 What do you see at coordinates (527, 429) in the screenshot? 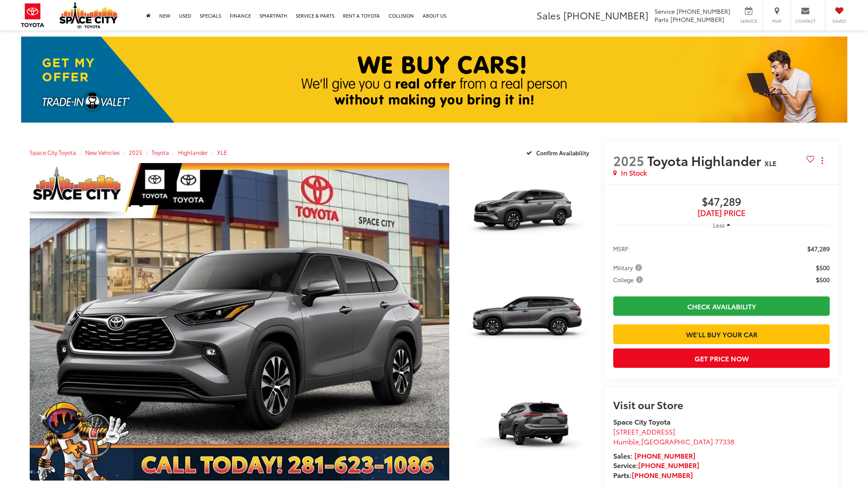
I see `a: Expand Photo 3` at bounding box center [527, 429].